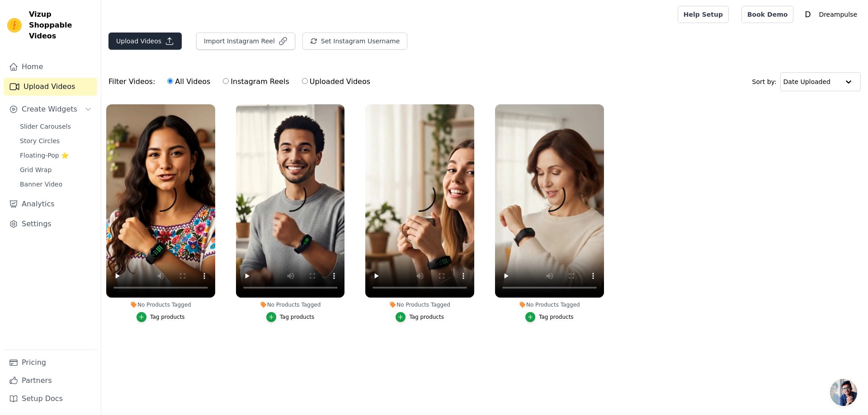 Image resolution: width=868 pixels, height=415 pixels. What do you see at coordinates (336, 82) in the screenshot?
I see `label: Uploaded Videos` at bounding box center [336, 82].